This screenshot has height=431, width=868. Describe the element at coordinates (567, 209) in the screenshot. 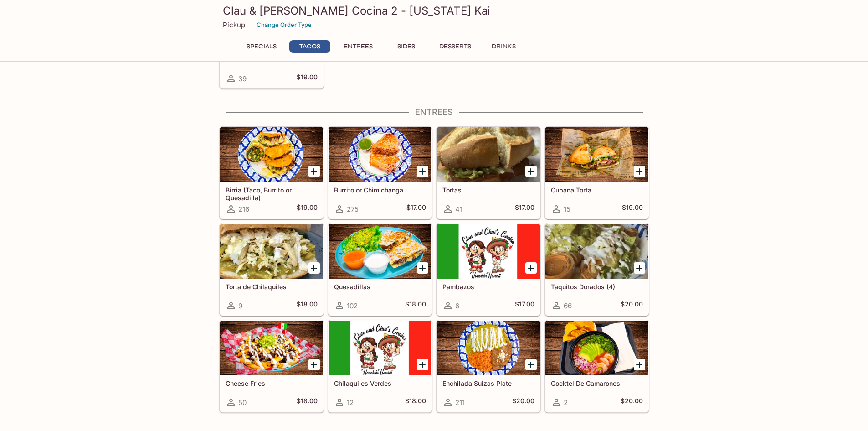

I see `span: 15` at that location.